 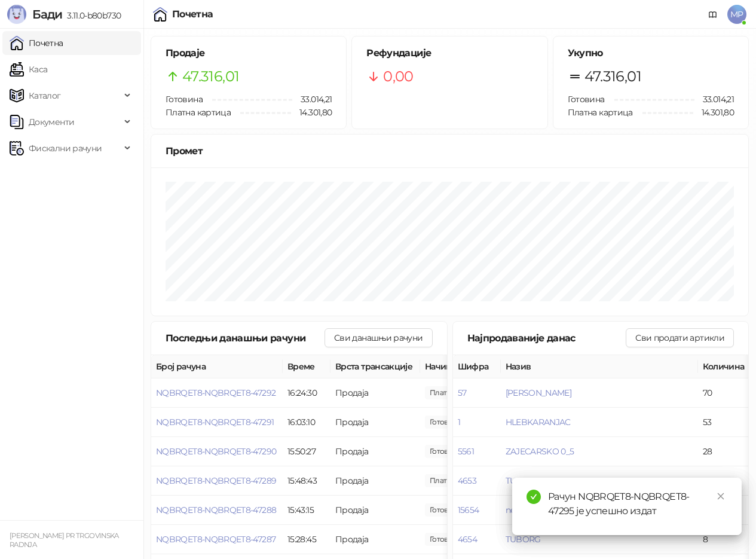 I want to click on button: ZAJECARSKO 0_5, so click(x=539, y=452).